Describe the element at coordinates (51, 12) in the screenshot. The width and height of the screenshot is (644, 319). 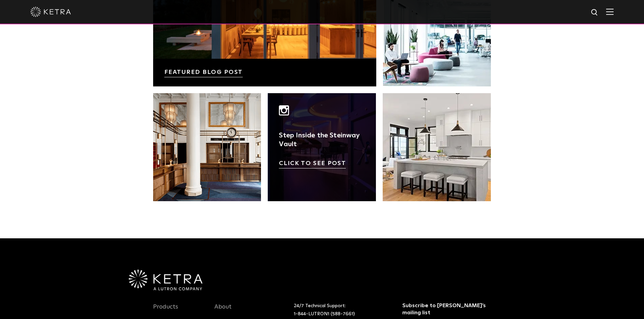
I see `img: ketra-logo-2019-white` at that location.